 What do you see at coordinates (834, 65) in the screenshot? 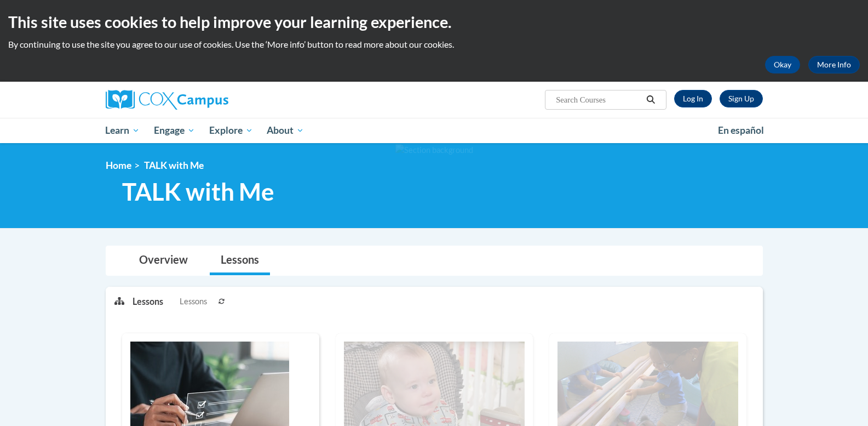
I see `a: More Info` at bounding box center [834, 65].